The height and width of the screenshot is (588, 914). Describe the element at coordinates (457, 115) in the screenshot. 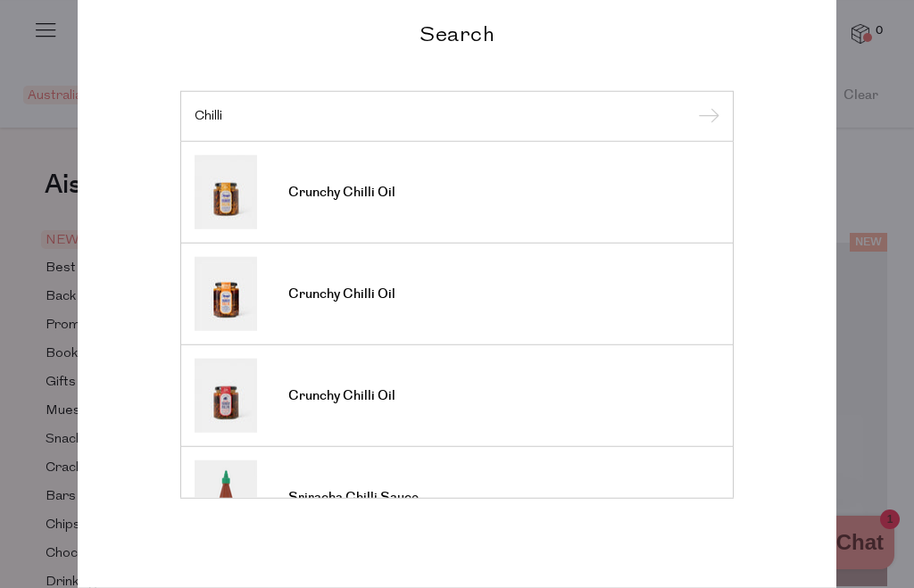

I see `input: Search` at that location.